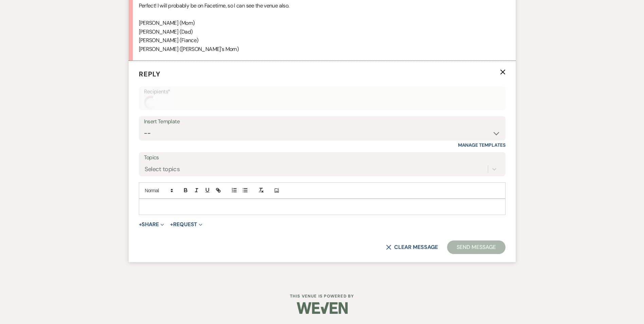 Image resolution: width=644 pixels, height=324 pixels. I want to click on button: Send Message, so click(476, 247).